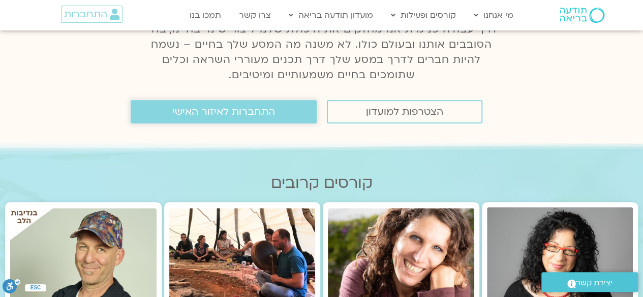 The height and width of the screenshot is (297, 643). I want to click on a: קורסים ופעילות, so click(424, 15).